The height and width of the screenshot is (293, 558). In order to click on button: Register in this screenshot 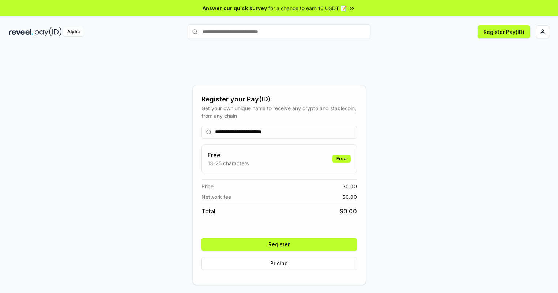, I will do `click(279, 245)`.